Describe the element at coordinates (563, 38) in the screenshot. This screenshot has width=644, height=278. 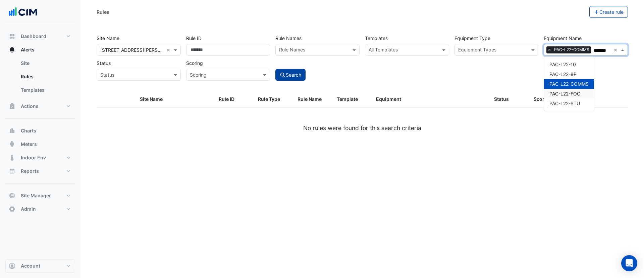
I see `label: Equipment Name` at that location.